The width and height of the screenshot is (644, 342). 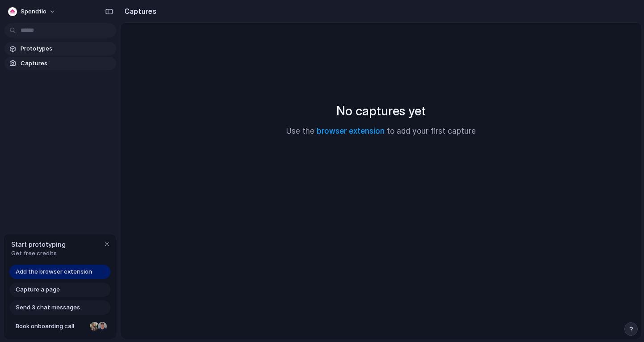 I want to click on a: Book onboarding call, so click(x=60, y=327).